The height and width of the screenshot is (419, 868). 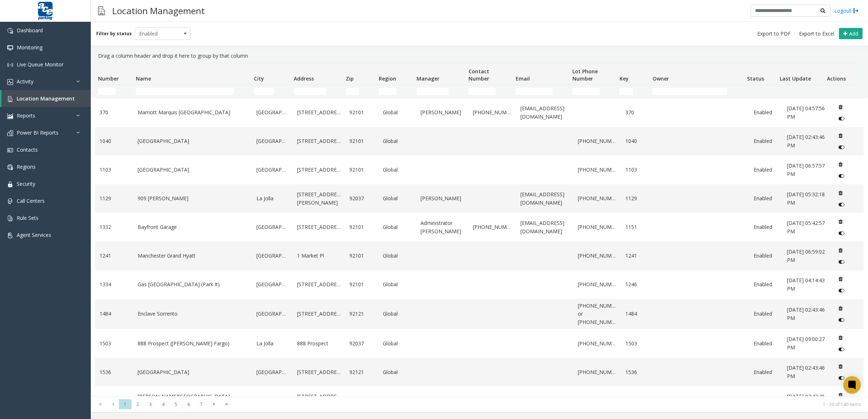 What do you see at coordinates (40, 64) in the screenshot?
I see `span: Live Queue Monitor` at bounding box center [40, 64].